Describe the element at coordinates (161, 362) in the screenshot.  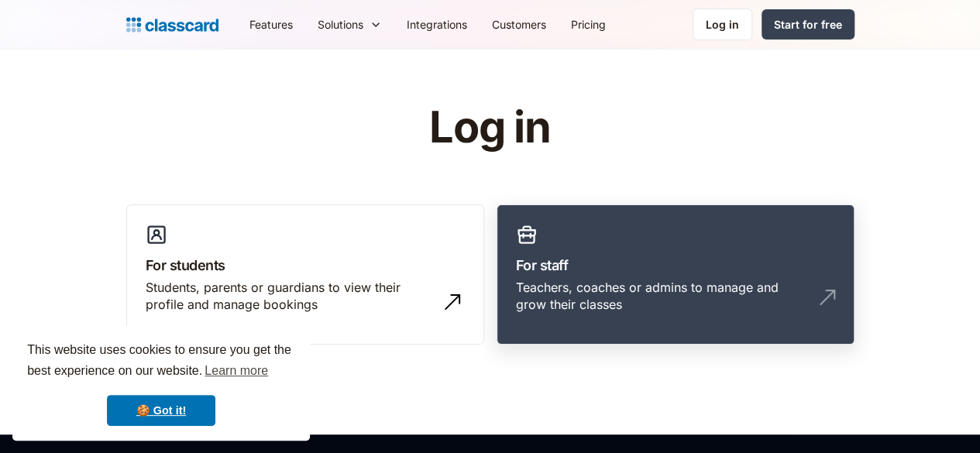
I see `span: This website uses cookies to ensure you get the best experience on our website.` at that location.